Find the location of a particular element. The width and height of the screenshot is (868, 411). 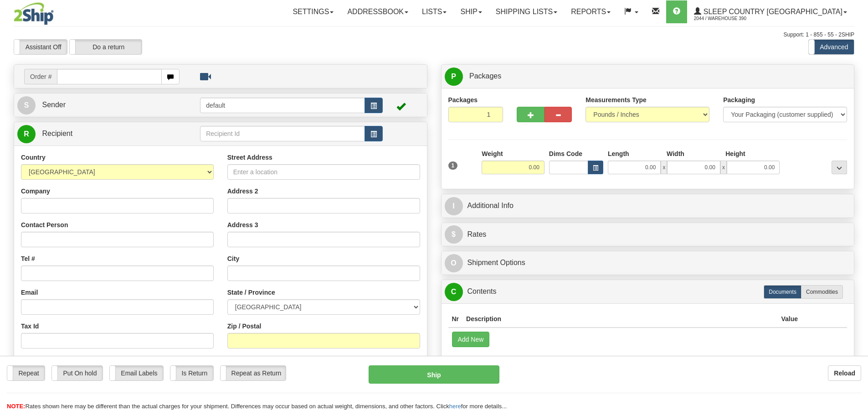

span: Recipient is located at coordinates (57, 133).